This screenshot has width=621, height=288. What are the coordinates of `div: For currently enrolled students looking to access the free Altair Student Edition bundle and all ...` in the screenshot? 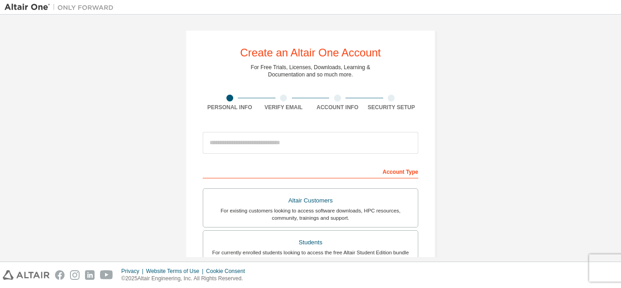 It's located at (310, 256).